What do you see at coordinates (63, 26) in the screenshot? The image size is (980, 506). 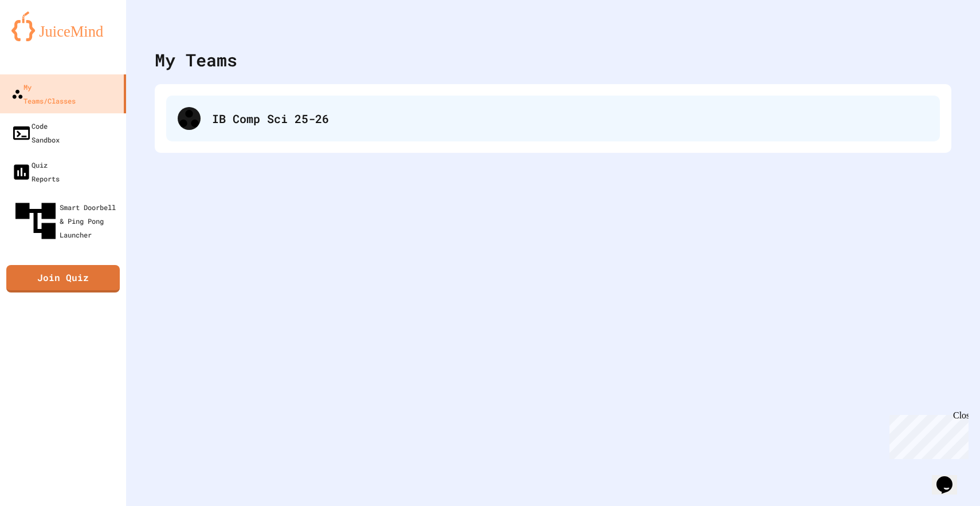 I see `img: logo-orange.svg` at bounding box center [63, 26].